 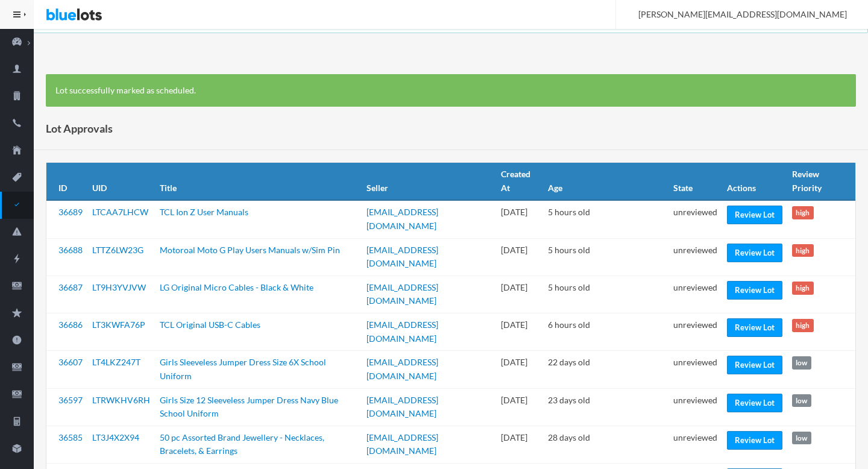 I want to click on th: Created At, so click(x=520, y=182).